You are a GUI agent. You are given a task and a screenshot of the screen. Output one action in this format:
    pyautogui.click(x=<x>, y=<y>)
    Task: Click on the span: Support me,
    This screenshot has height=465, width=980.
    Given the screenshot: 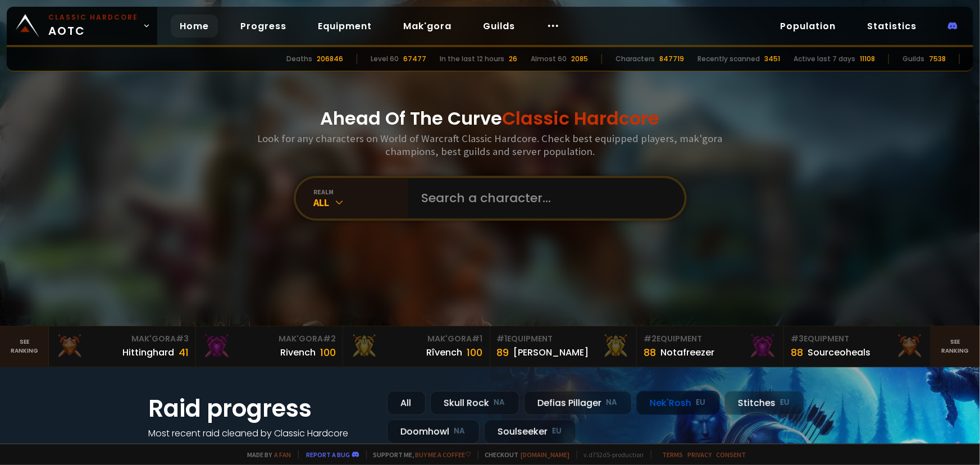 What is the action you would take?
    pyautogui.click(x=418, y=454)
    